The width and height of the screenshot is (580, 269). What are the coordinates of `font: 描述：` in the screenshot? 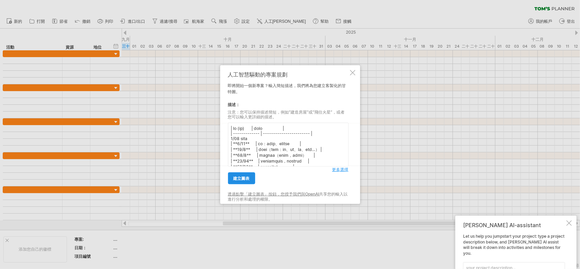 It's located at (234, 104).